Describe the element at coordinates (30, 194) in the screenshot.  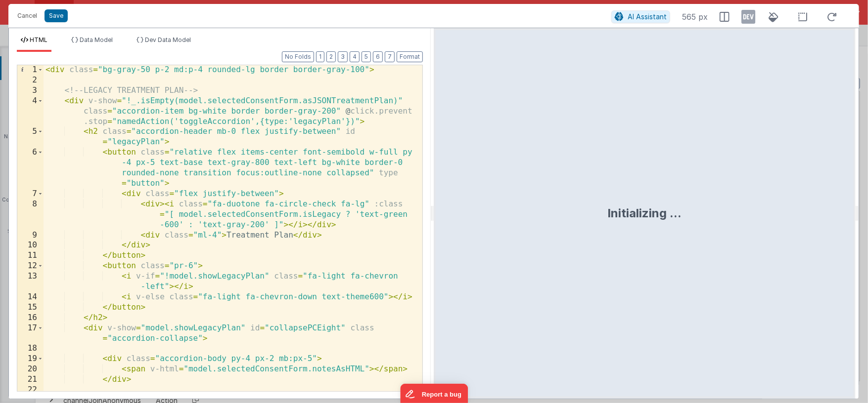
I see `div: 7` at that location.